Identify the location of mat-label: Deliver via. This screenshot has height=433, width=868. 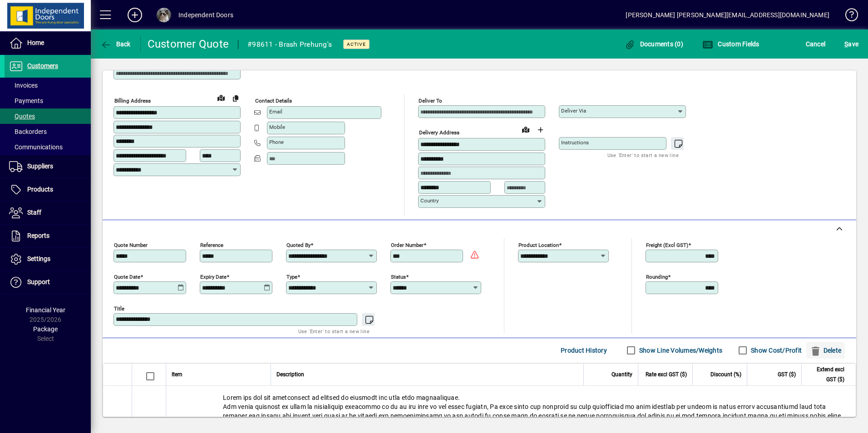
(574, 111).